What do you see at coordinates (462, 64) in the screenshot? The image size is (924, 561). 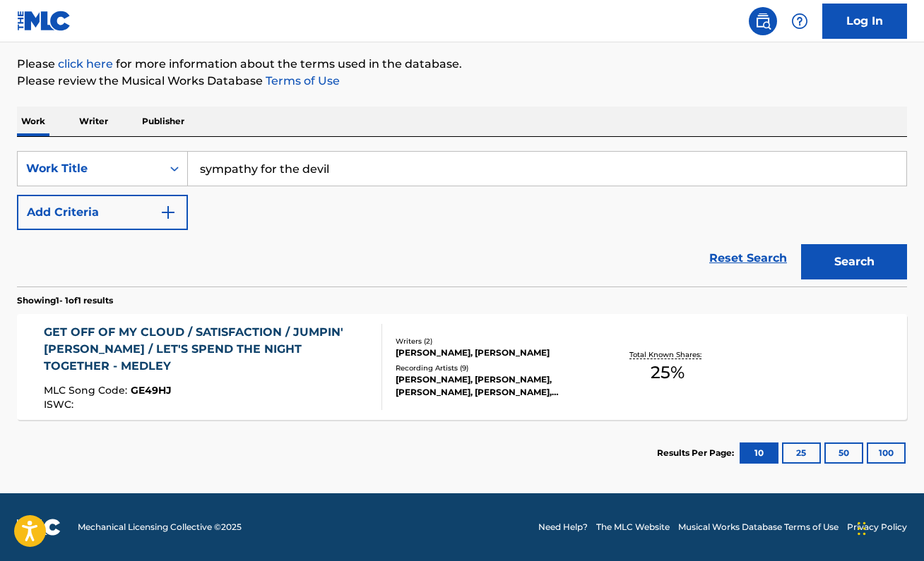 I see `p: Please for more information about the terms used in the database.` at bounding box center [462, 64].